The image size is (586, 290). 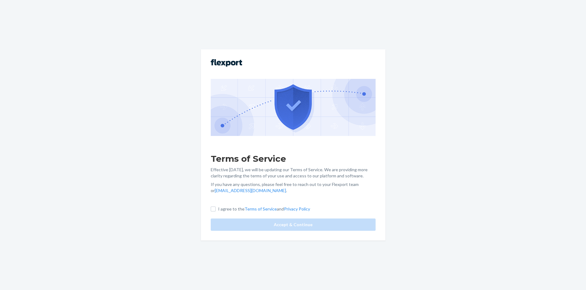 What do you see at coordinates (297, 209) in the screenshot?
I see `a: Privacy Policy` at bounding box center [297, 209].